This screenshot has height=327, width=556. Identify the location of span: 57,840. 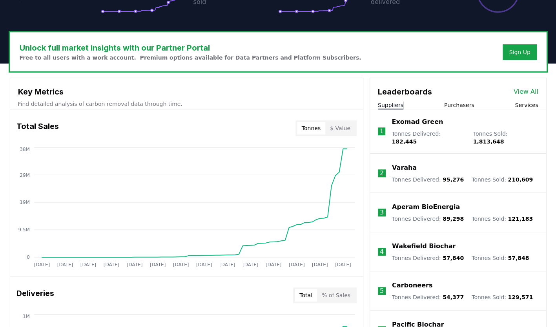
(453, 258).